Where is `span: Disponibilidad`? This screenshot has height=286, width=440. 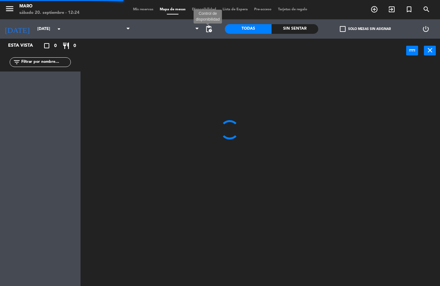 span: Disponibilidad is located at coordinates (204, 9).